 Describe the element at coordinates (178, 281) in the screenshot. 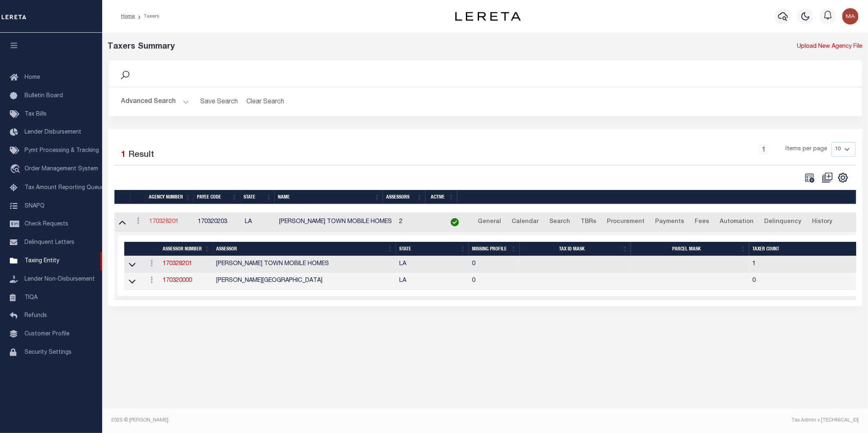

I see `a: 170320000` at that location.